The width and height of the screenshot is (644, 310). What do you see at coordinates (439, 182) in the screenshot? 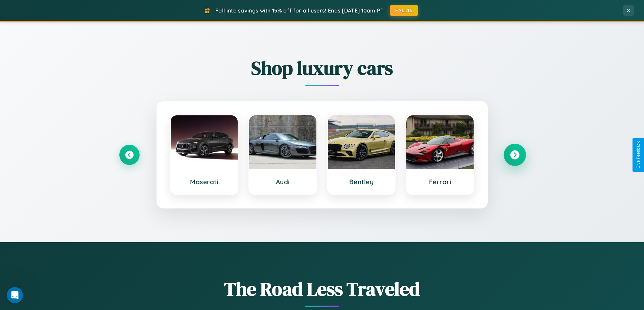
I see `h3: Ferrari` at bounding box center [439, 182].